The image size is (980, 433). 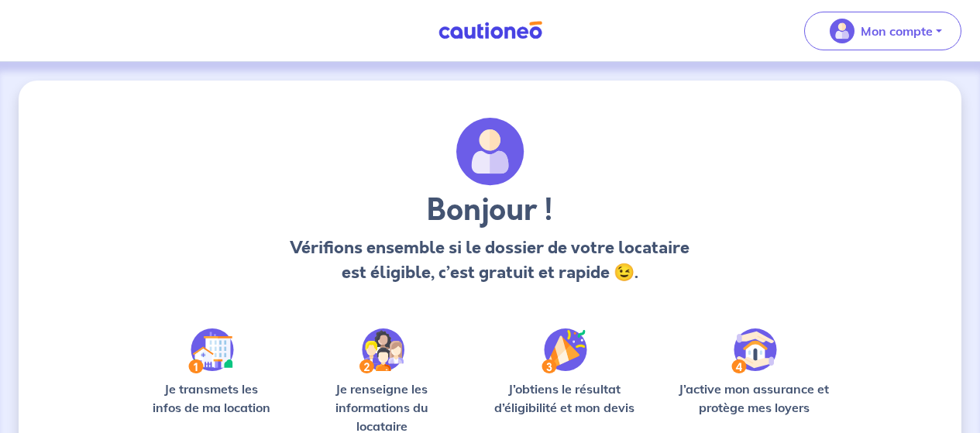 I want to click on img: /static/f3e743aab9439237c3e2196e4328bba9/Step-3.svg, so click(x=564, y=351).